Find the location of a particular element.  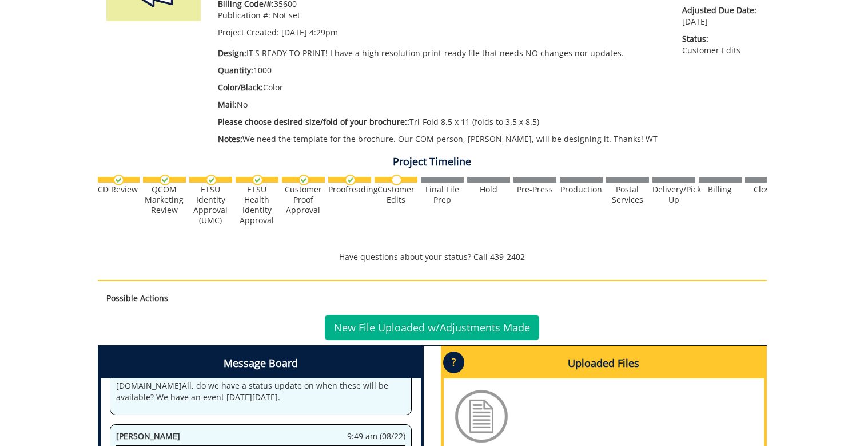

span: Status: is located at coordinates (720, 39).